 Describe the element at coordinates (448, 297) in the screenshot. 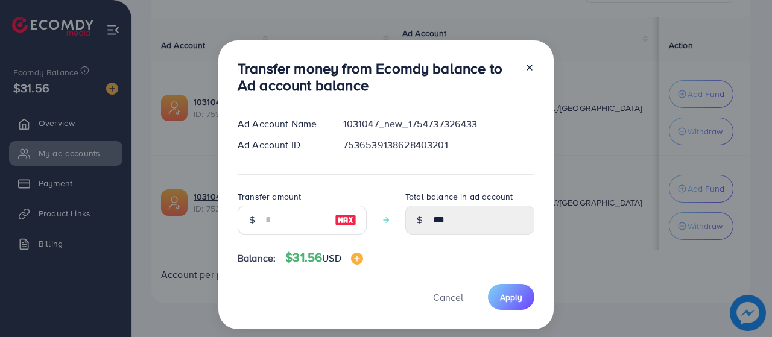

I see `button: Cancel` at that location.